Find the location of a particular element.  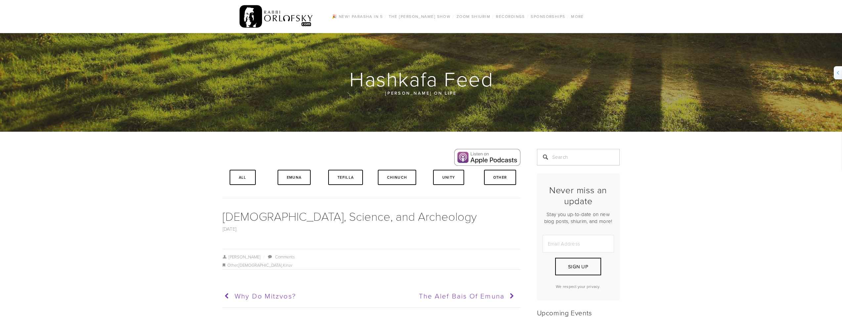

a: All is located at coordinates (242, 177).